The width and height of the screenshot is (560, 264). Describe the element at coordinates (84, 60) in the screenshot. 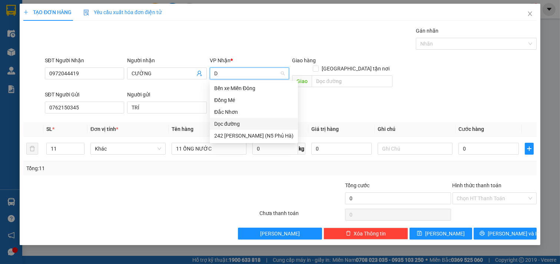

I see `div: SĐT Người Nhận` at that location.